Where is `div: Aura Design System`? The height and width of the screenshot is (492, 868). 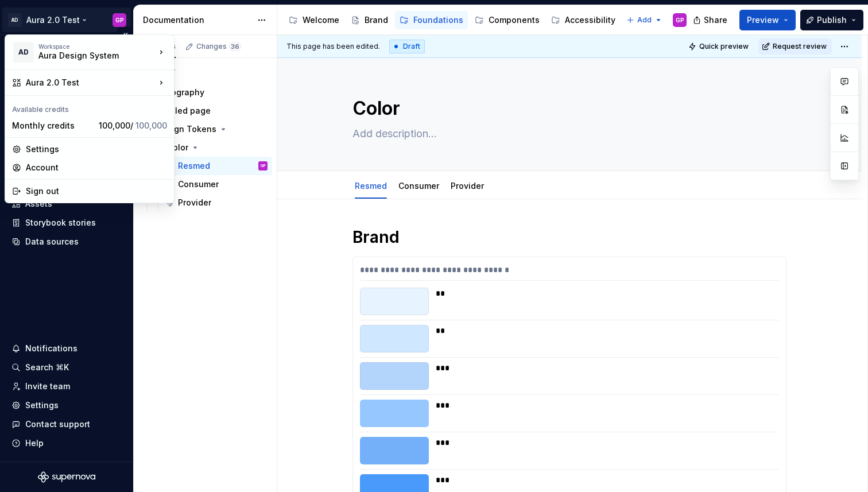 div: Aura Design System is located at coordinates (87, 56).